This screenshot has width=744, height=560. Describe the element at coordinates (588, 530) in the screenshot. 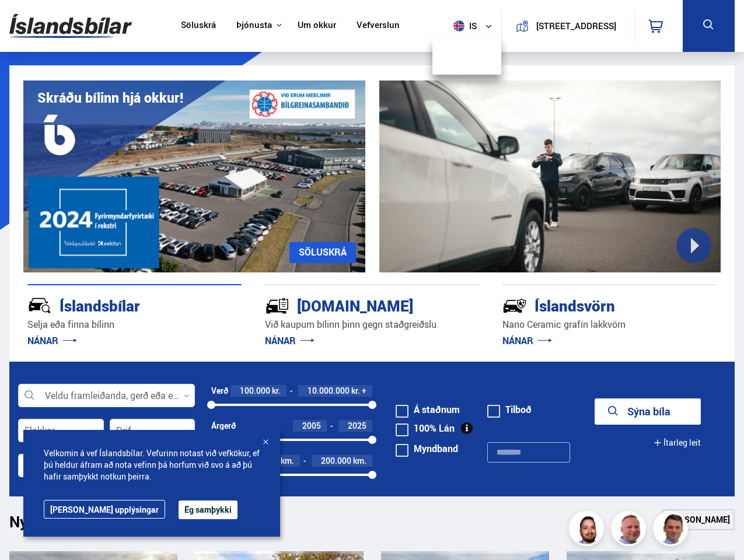

I see `img: nhp88E3Fdnt1Opn2.png` at that location.